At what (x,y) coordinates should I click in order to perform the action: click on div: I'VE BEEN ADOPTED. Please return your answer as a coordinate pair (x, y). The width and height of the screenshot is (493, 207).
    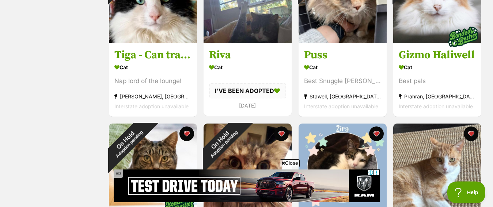
    Looking at the image, I should click on (247, 91).